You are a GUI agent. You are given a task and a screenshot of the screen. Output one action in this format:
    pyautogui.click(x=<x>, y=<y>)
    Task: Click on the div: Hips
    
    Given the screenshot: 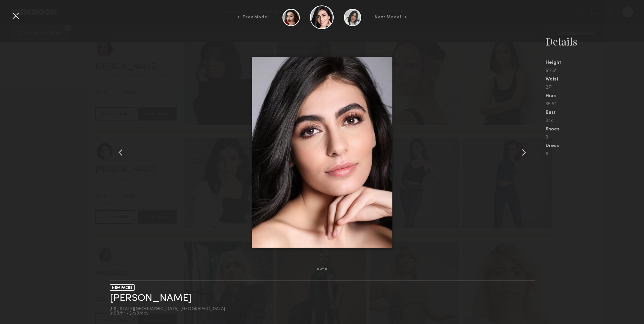 What is the action you would take?
    pyautogui.click(x=595, y=96)
    